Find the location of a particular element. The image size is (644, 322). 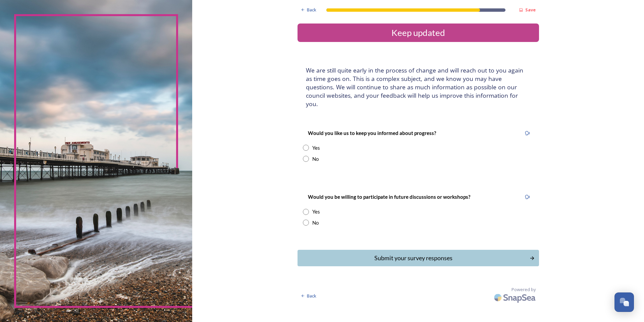

strong: Save is located at coordinates (530, 10).